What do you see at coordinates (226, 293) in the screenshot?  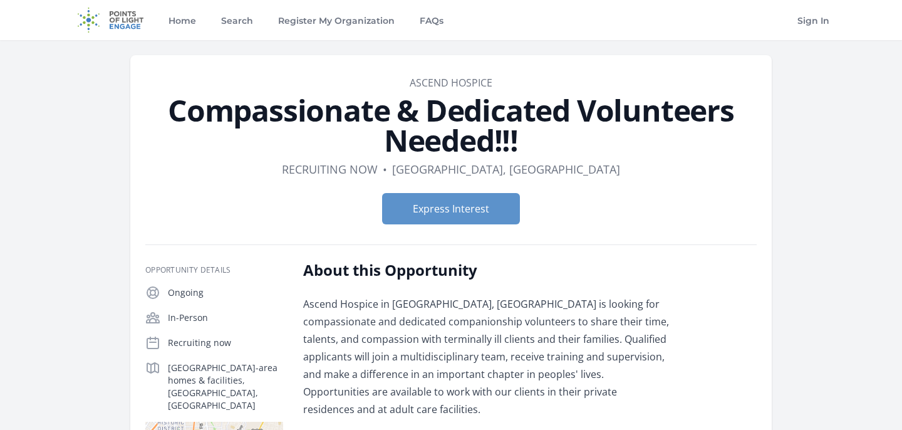 I see `p: Ongoing` at bounding box center [226, 293].